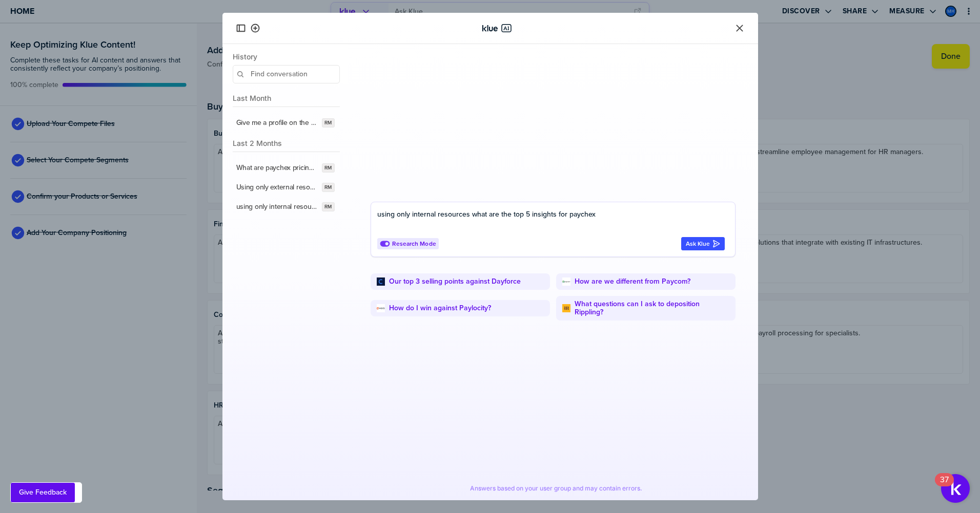 The height and width of the screenshot is (513, 980). Describe the element at coordinates (556, 488) in the screenshot. I see `span: Answers based on your user group and may contain errors.` at that location.